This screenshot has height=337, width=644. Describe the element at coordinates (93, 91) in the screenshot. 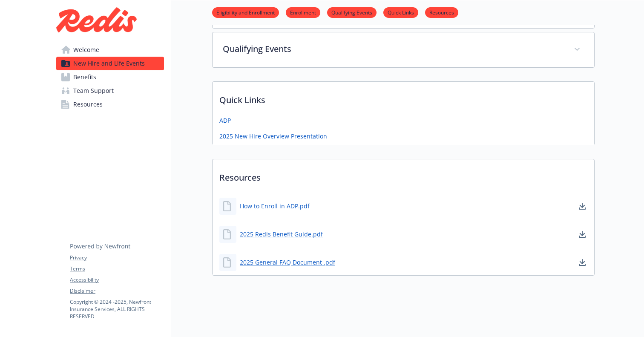

I see `span: Team Support` at that location.